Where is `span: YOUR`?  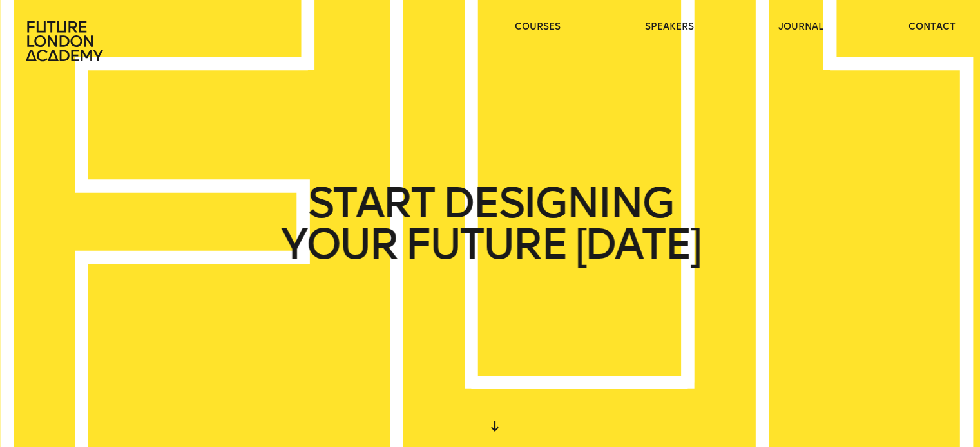
span: YOUR is located at coordinates (338, 245).